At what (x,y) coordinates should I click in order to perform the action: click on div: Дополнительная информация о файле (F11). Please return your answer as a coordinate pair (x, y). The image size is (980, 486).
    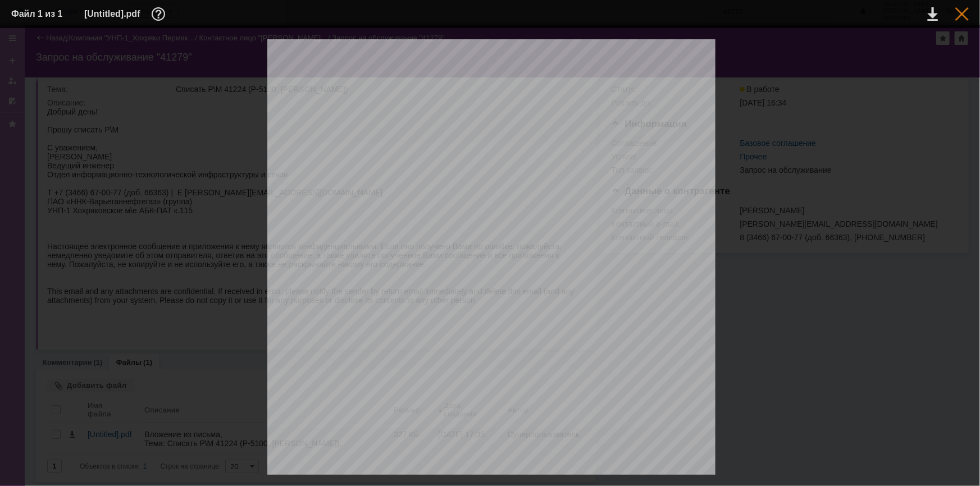
    Looking at the image, I should click on (160, 14).